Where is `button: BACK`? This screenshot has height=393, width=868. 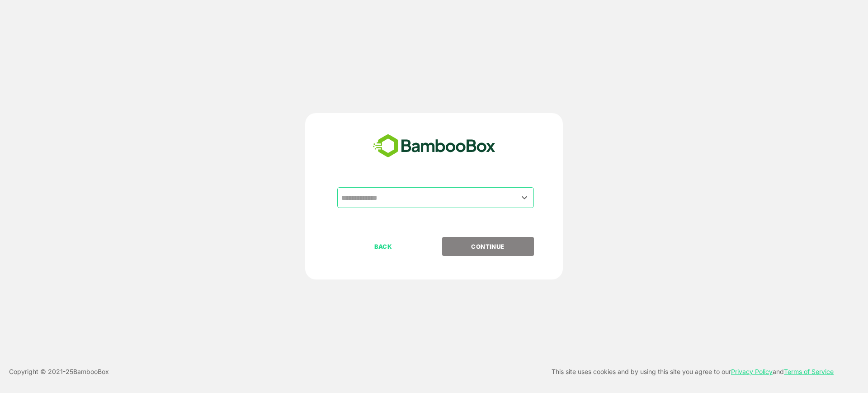
button: BACK is located at coordinates (383, 246).